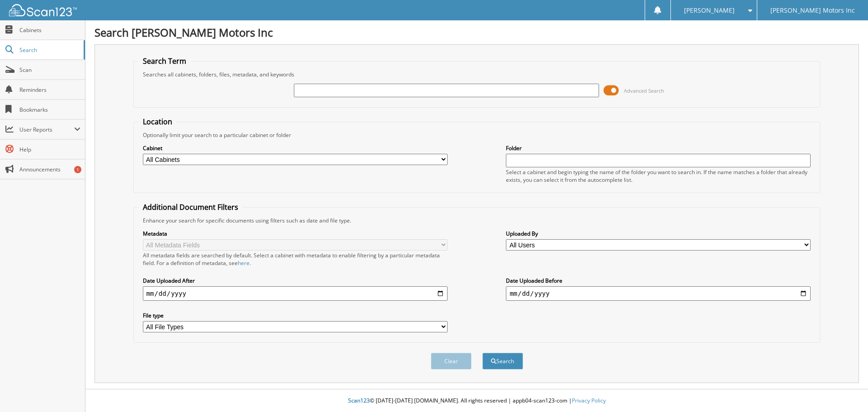  Describe the element at coordinates (295, 294) in the screenshot. I see `input: start` at that location.